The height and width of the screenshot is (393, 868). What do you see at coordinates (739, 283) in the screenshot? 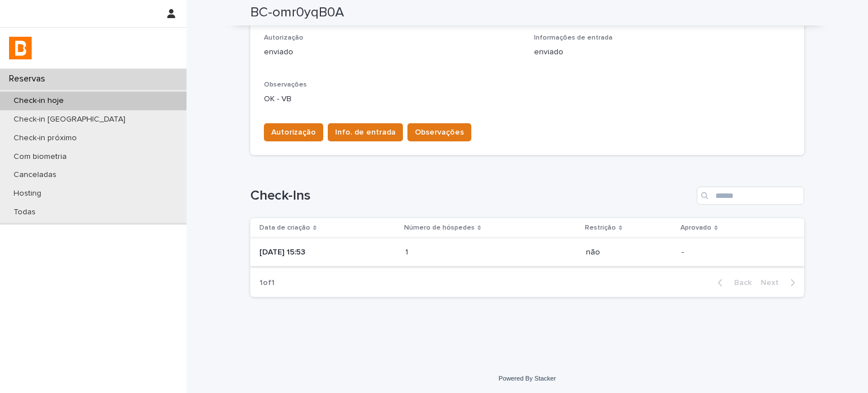
I see `span: Back` at bounding box center [739, 283].